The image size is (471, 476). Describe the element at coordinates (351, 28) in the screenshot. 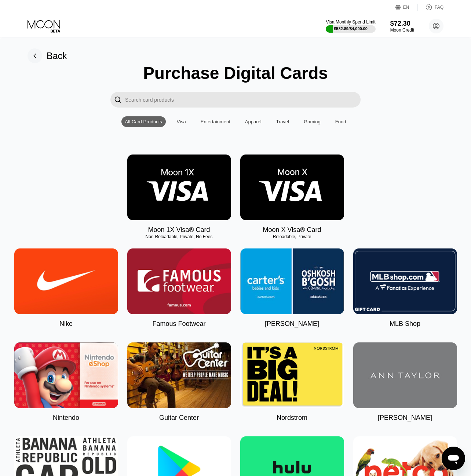

I see `div: $582.89 / $4,000.00` at that location.